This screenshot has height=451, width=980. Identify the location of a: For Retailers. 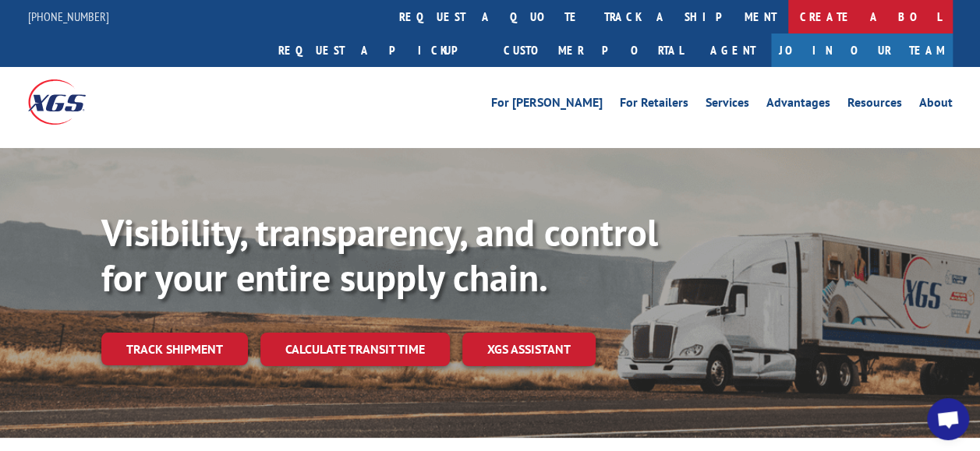
(654, 106).